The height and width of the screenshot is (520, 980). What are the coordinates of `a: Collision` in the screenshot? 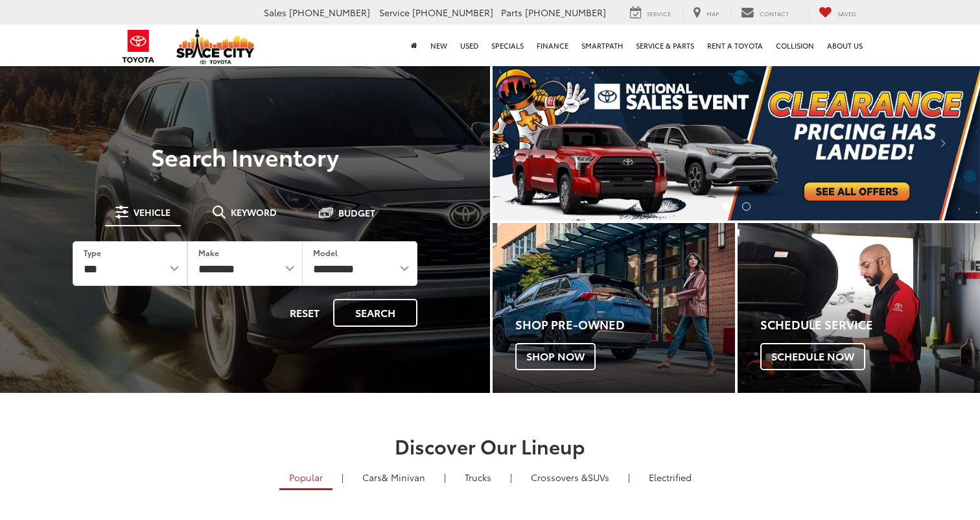 It's located at (795, 46).